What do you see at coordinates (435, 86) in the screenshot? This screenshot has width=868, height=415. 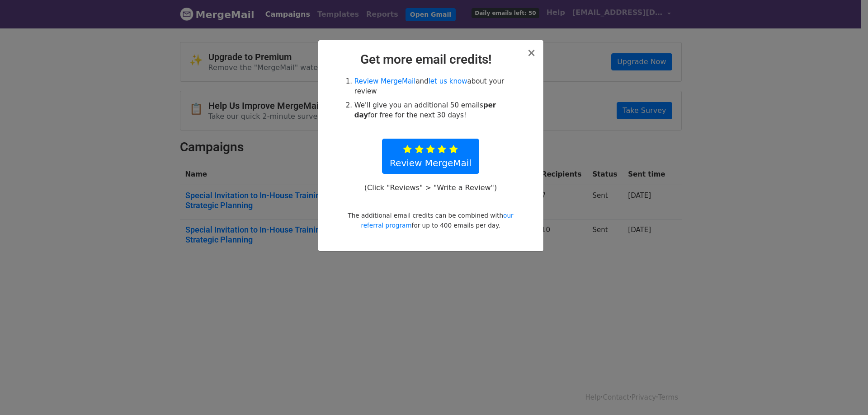 I see `li: and about your review` at bounding box center [435, 86].